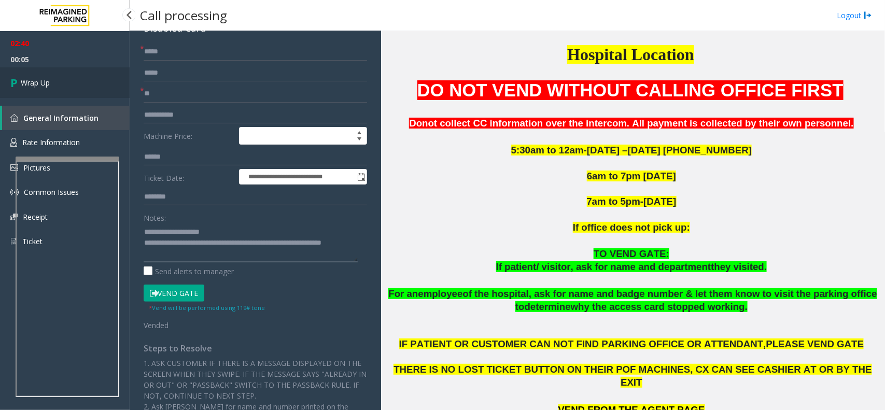 Image resolution: width=885 pixels, height=410 pixels. I want to click on button: Vend Gate, so click(174, 293).